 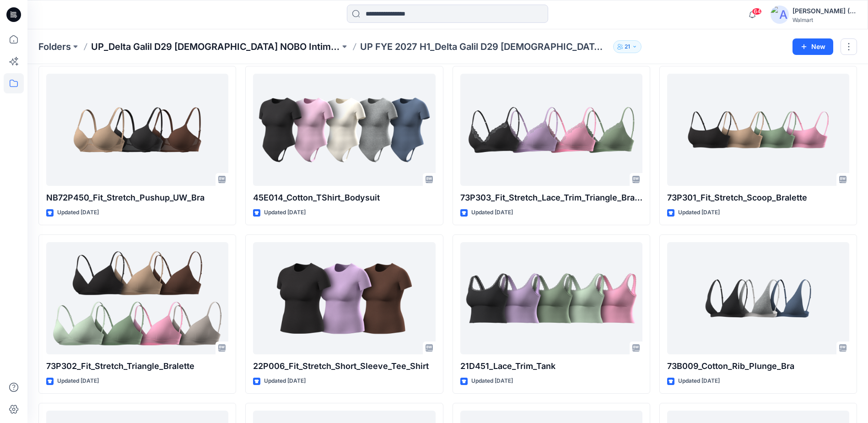 I want to click on img: avatar, so click(x=779, y=14).